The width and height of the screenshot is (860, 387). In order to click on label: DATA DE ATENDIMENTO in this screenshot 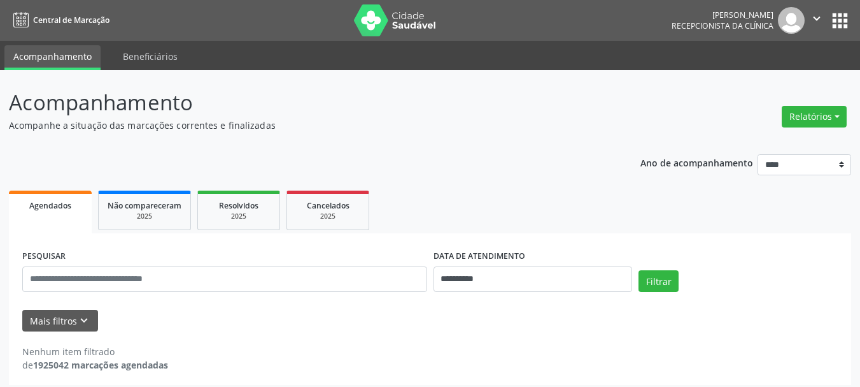, I will do `click(480, 256)`.